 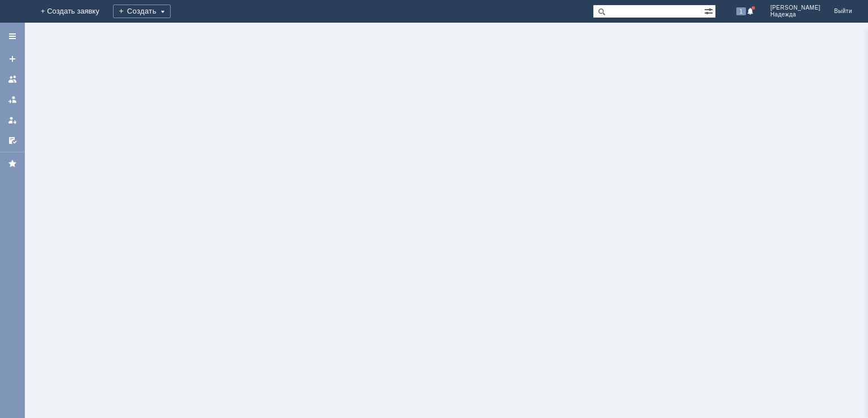 I want to click on a: Создать заявку, so click(x=13, y=59).